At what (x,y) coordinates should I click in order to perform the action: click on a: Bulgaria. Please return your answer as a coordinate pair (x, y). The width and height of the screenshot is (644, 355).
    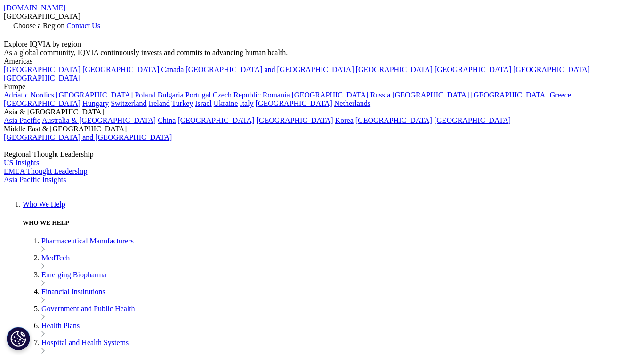
    Looking at the image, I should click on (170, 95).